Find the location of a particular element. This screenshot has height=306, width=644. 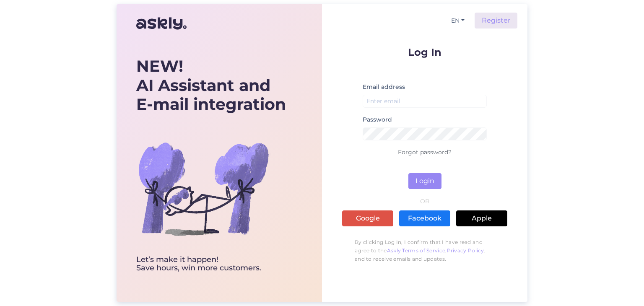

a: Privacy Policy is located at coordinates (465, 250).